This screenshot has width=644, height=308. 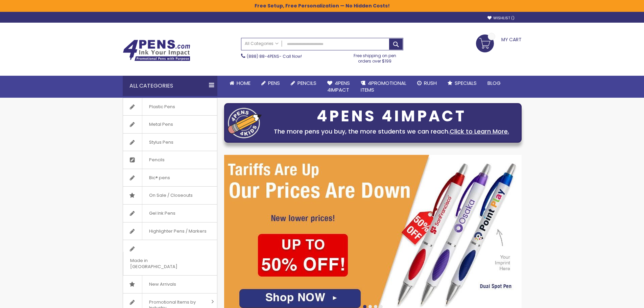 What do you see at coordinates (501, 18) in the screenshot?
I see `a: Wishlist` at bounding box center [501, 18].